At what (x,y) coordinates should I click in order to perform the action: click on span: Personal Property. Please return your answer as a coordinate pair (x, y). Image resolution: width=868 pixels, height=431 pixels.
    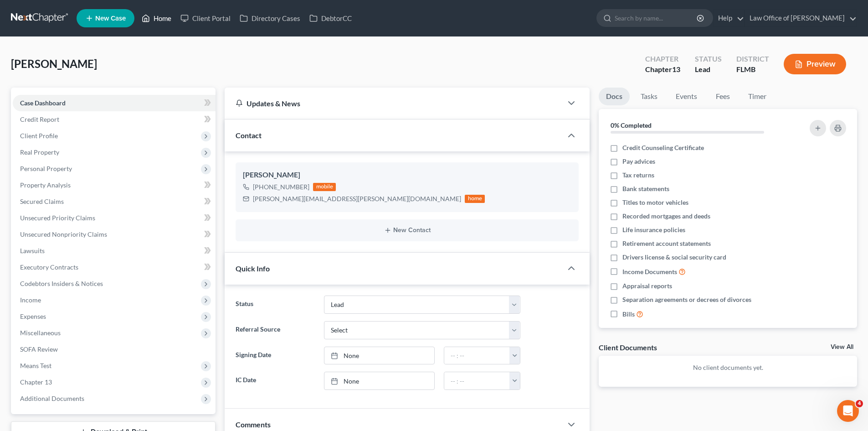
    Looking at the image, I should click on (46, 168).